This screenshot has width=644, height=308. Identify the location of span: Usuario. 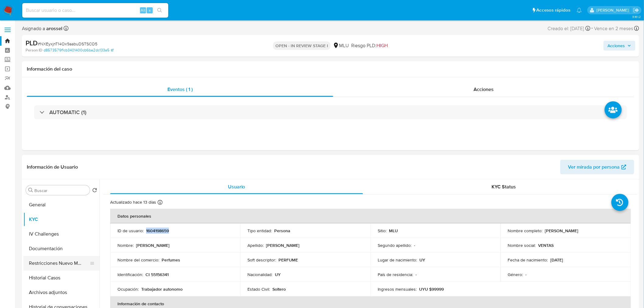
(236, 186).